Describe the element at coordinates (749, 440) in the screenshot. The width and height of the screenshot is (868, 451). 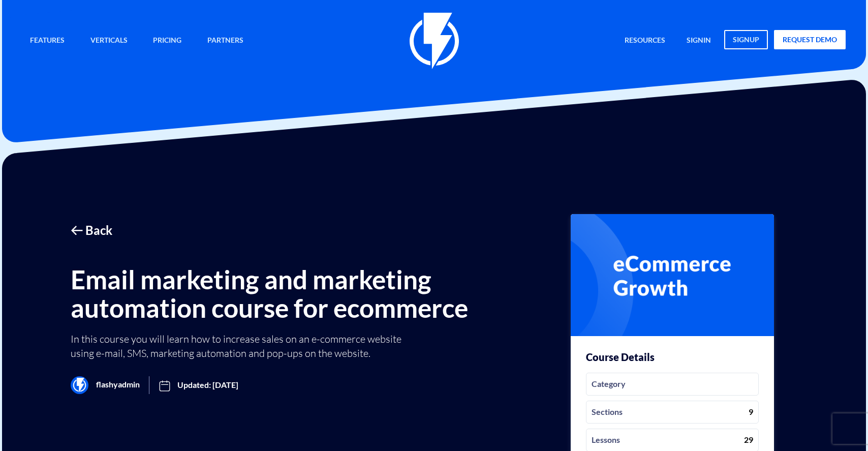
I see `i: 29` at that location.